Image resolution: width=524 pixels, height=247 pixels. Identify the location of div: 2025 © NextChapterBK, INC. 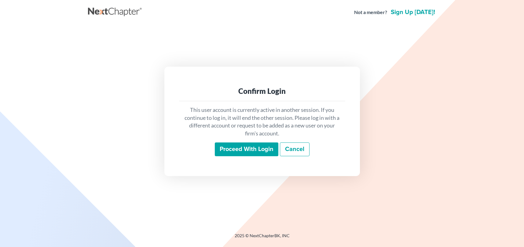
(262, 238).